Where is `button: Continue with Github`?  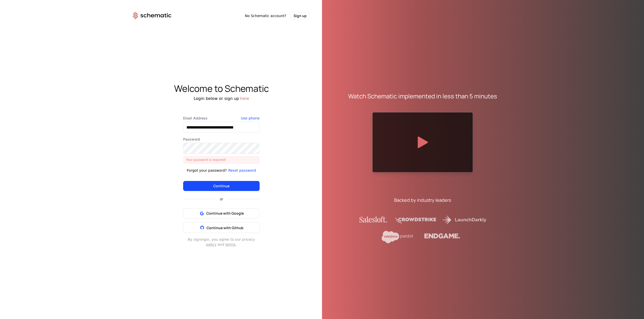
button: Continue with Github is located at coordinates (222, 228).